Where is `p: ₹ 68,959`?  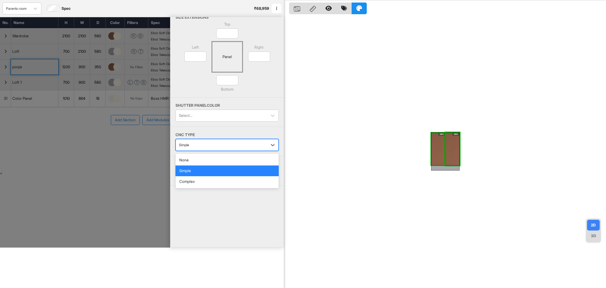
p: ₹ 68,959 is located at coordinates (262, 9).